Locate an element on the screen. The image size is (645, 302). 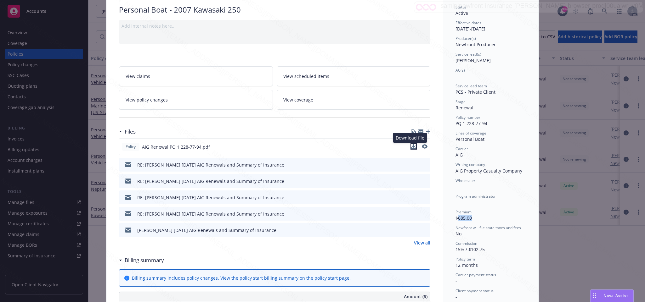
span: Program administrator is located at coordinates (476, 196).